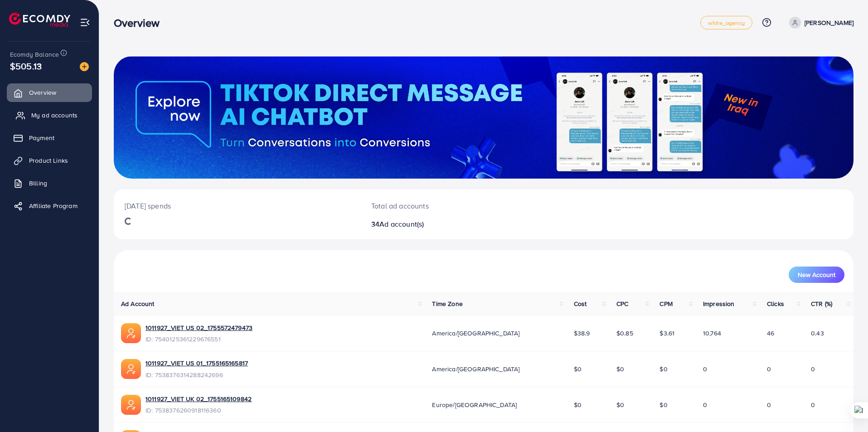 The image size is (868, 432). I want to click on a: Overview, so click(50, 93).